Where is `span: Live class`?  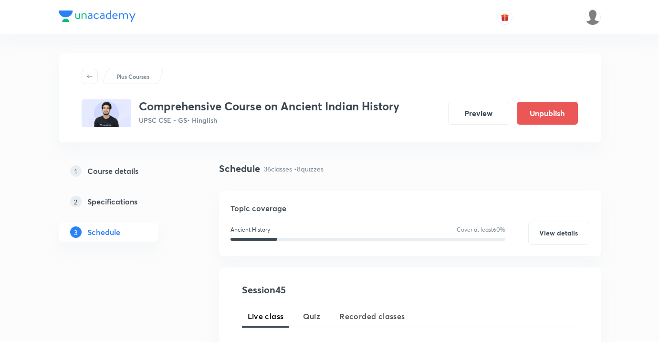
span: Live class is located at coordinates (266, 316).